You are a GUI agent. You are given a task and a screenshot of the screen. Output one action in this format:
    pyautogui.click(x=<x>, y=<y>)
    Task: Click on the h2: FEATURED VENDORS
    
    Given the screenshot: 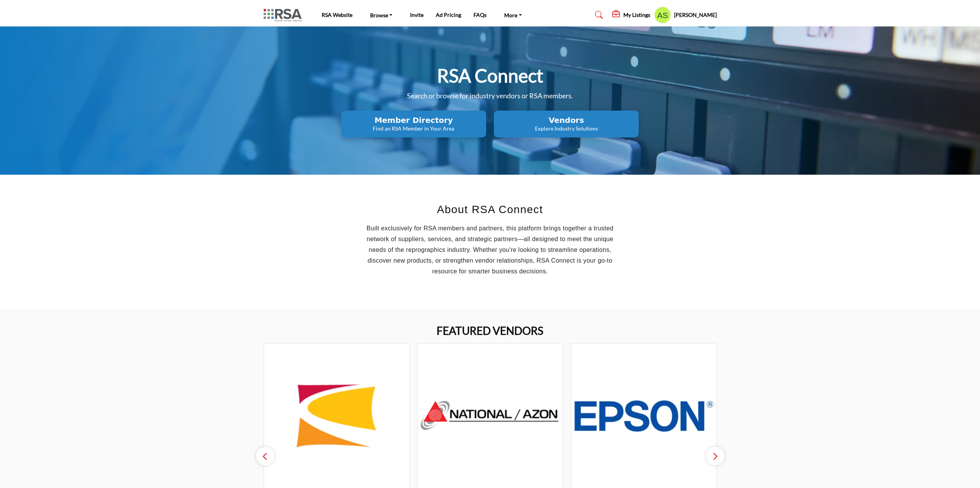 What is the action you would take?
    pyautogui.click(x=490, y=331)
    